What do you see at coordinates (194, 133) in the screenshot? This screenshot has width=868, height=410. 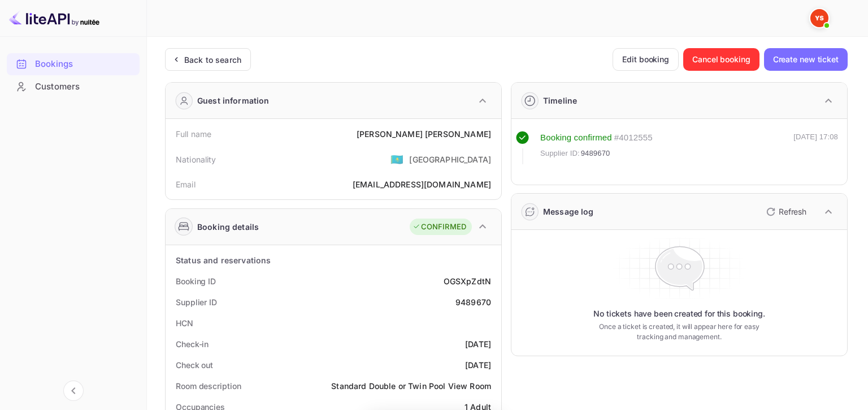 I see `div: Full name` at bounding box center [194, 133].